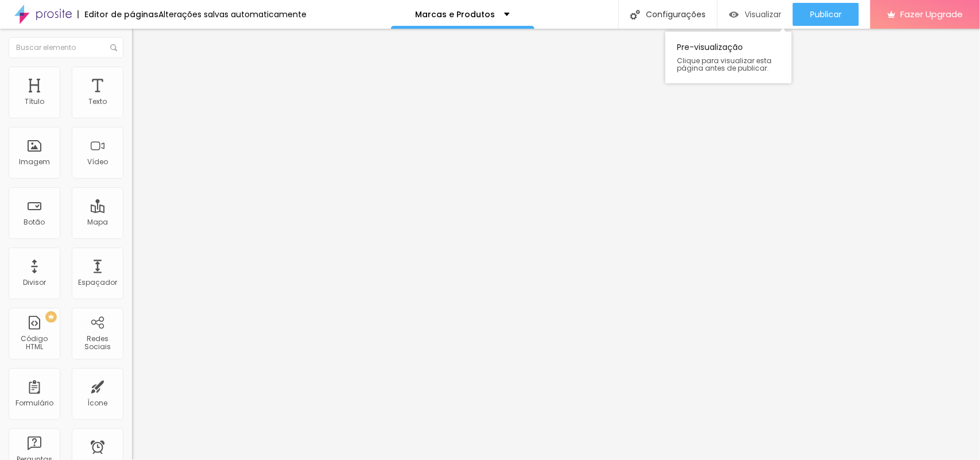  I want to click on div: Formulário, so click(34, 403).